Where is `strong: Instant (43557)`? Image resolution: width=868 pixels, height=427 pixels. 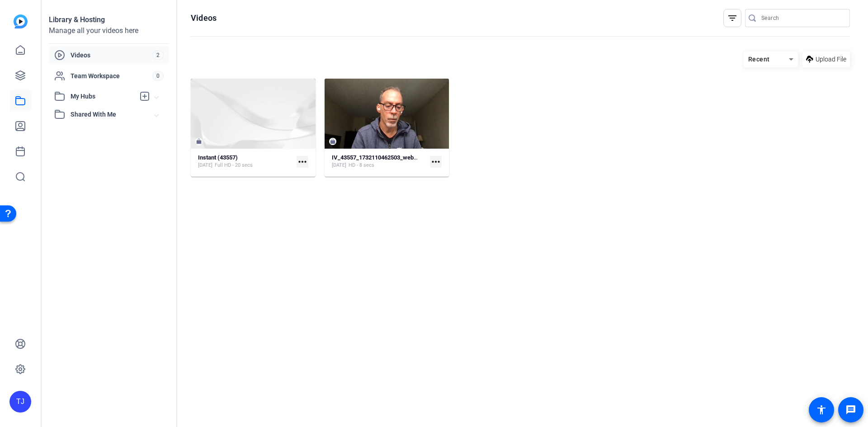
strong: Instant (43557) is located at coordinates (218, 157).